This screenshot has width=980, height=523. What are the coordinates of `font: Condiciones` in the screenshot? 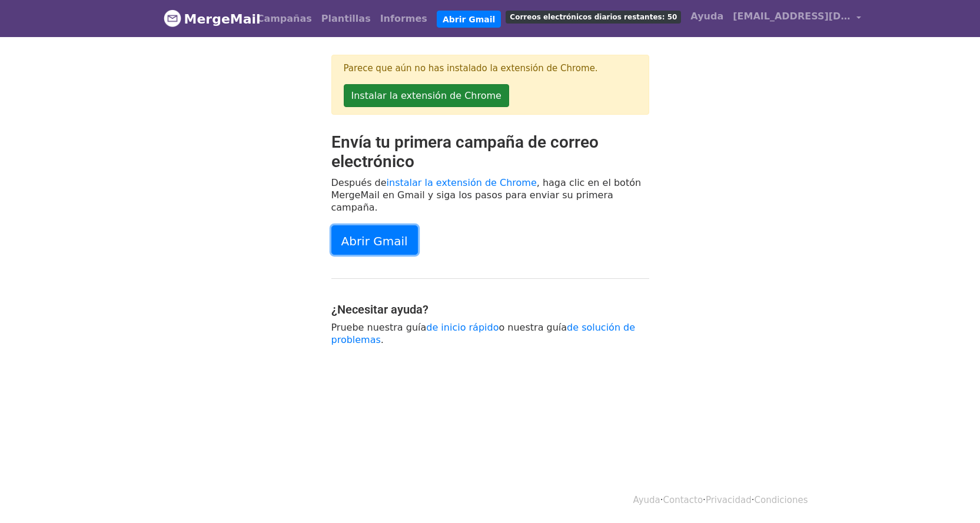 It's located at (781, 500).